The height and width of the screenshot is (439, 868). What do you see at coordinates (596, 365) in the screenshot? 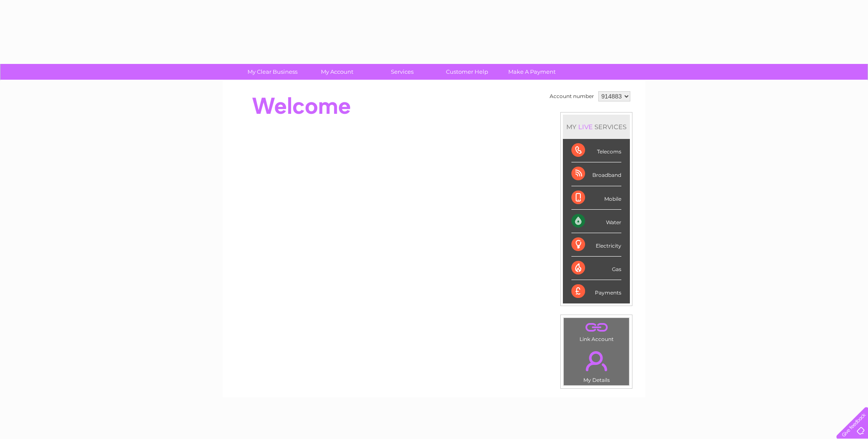
I see `td: My Details` at bounding box center [596, 365].